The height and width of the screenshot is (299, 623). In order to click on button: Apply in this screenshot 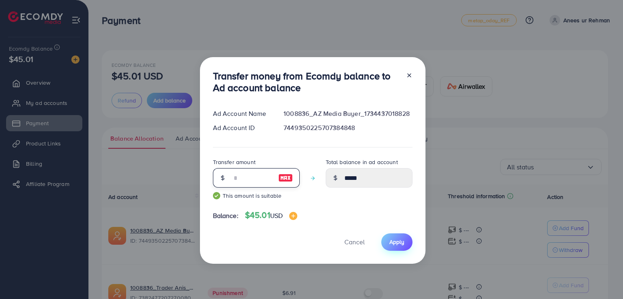, I will do `click(396, 242)`.